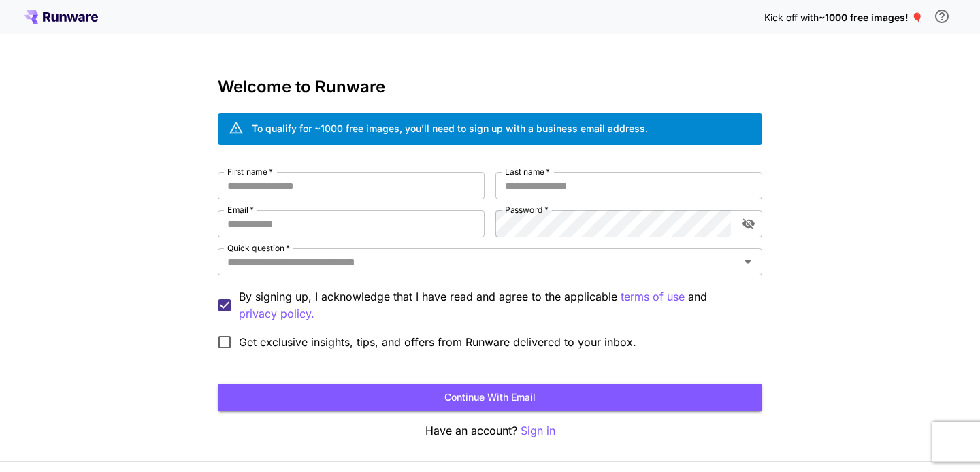  I want to click on p: Sign in, so click(538, 430).